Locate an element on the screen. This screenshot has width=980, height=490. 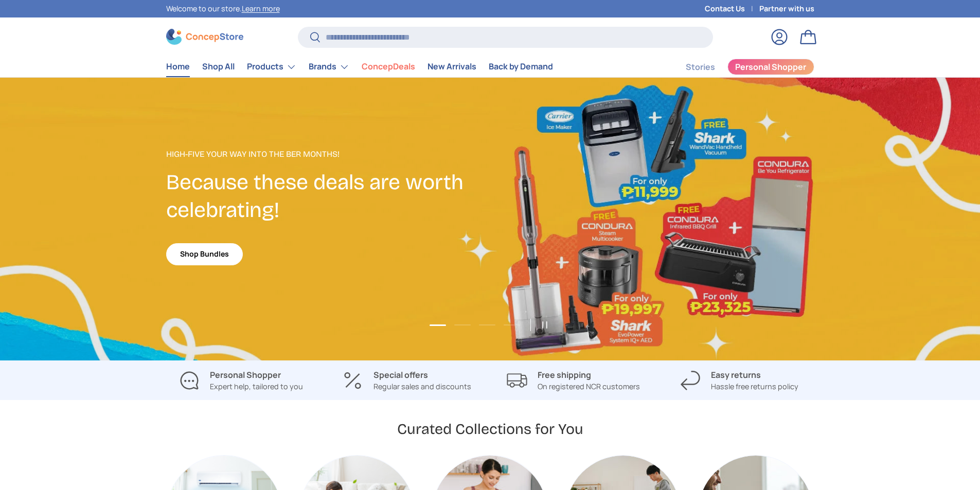
a: Personal Shopper is located at coordinates (771, 66).